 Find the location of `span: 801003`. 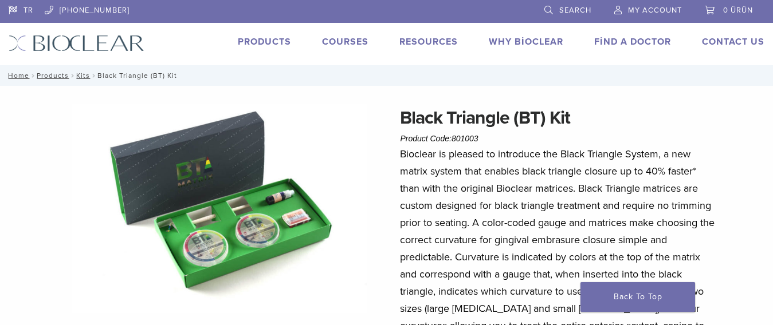

span: 801003 is located at coordinates (465, 139).